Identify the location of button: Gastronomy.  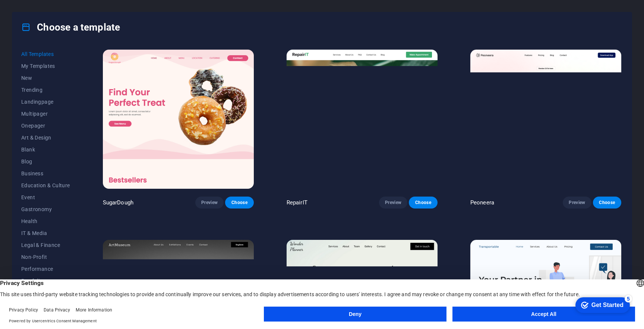
(45, 209).